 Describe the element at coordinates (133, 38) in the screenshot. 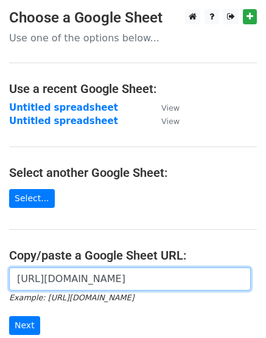

I see `p: Use one of the options below...` at that location.